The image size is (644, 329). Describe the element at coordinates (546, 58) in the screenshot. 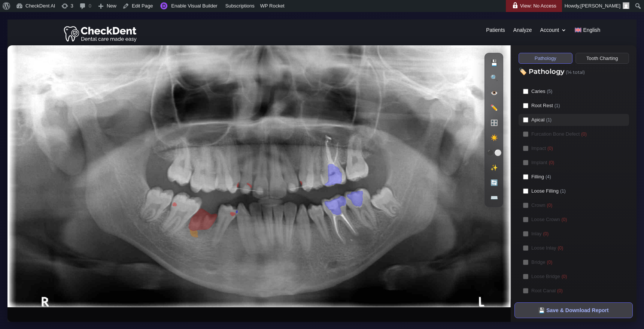

I see `button: Pathology` at that location.